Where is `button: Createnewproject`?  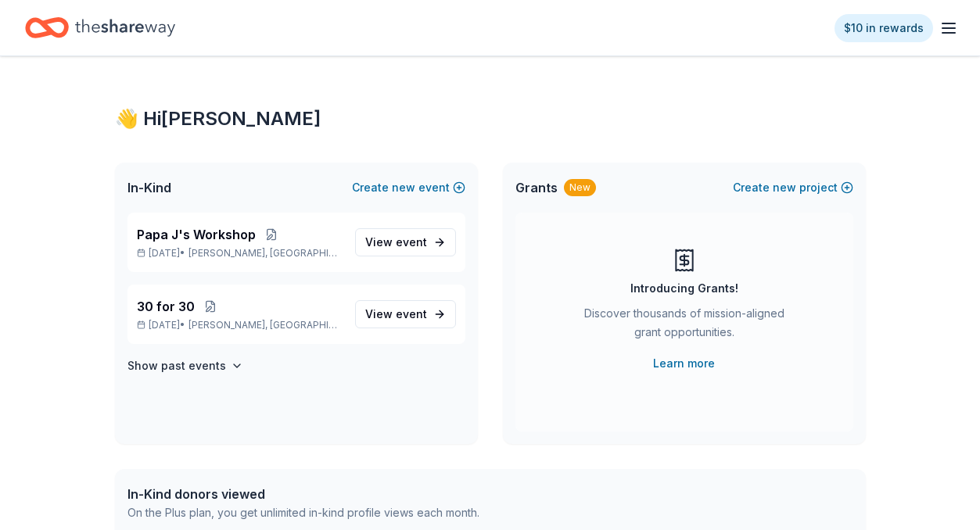
button: Createnewproject is located at coordinates (793, 187).